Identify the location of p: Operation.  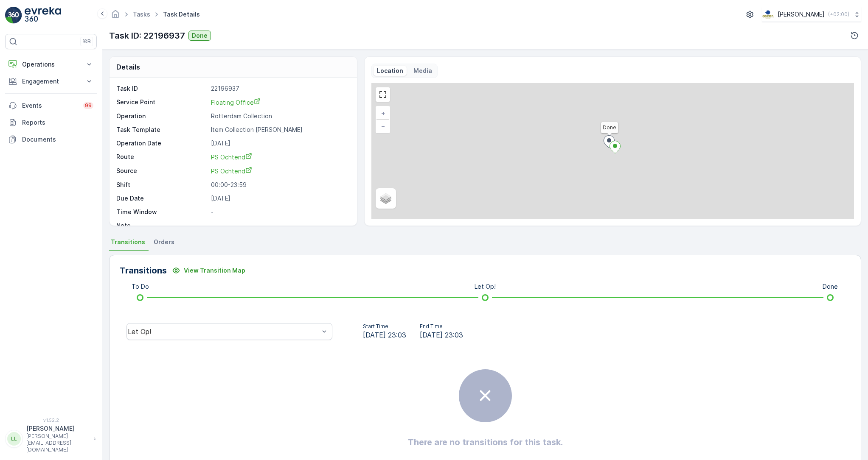
(161, 116).